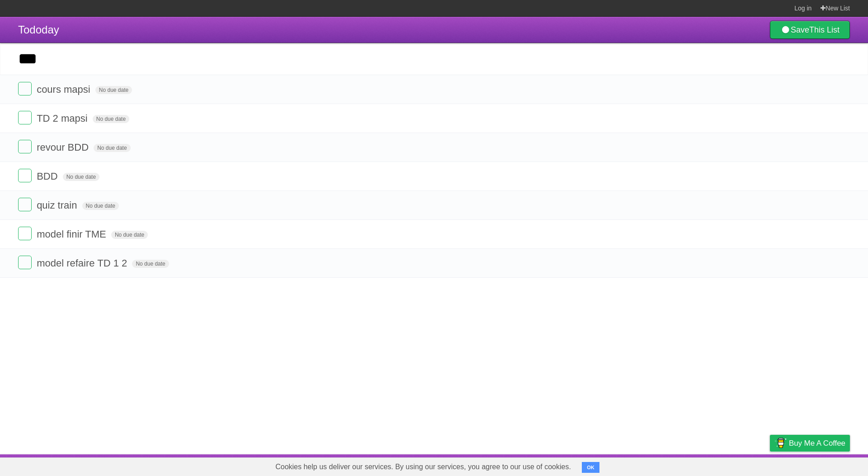 The image size is (868, 476). What do you see at coordinates (48, 176) in the screenshot?
I see `span: BDD` at bounding box center [48, 176].